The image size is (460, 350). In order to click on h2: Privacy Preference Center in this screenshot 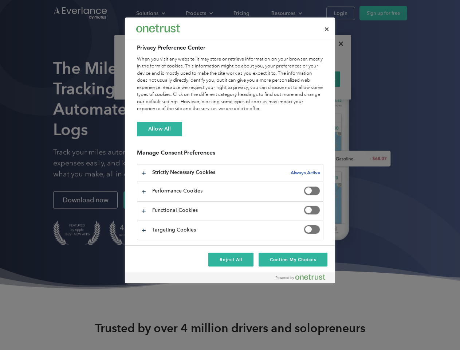, I will do `click(230, 48)`.